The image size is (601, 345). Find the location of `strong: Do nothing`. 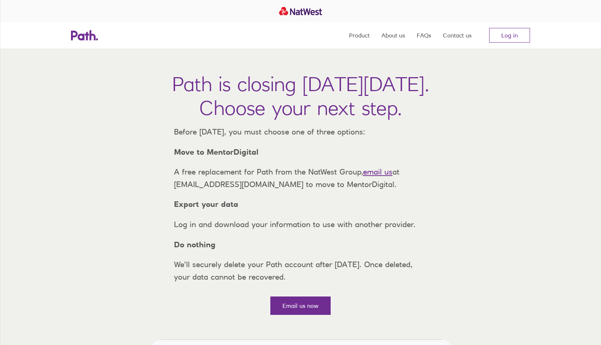

strong: Do nothing is located at coordinates (194, 244).